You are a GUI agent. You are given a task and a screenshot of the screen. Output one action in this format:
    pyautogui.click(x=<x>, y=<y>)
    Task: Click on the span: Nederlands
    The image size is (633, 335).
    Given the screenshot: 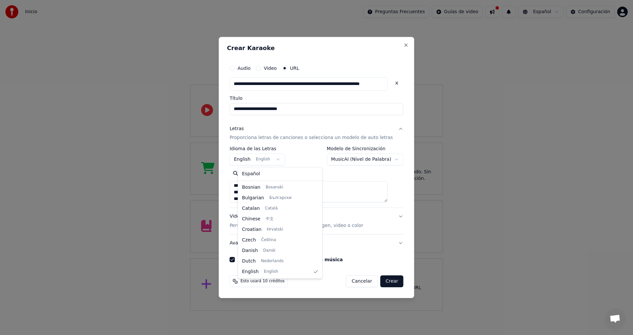 What is the action you would take?
    pyautogui.click(x=272, y=261)
    